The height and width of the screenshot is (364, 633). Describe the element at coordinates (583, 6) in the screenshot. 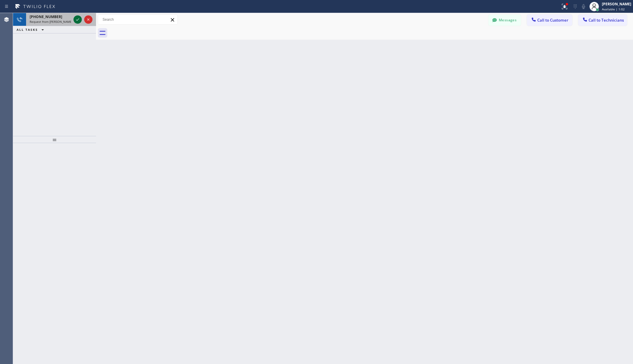

I see `button: Mute` at that location.